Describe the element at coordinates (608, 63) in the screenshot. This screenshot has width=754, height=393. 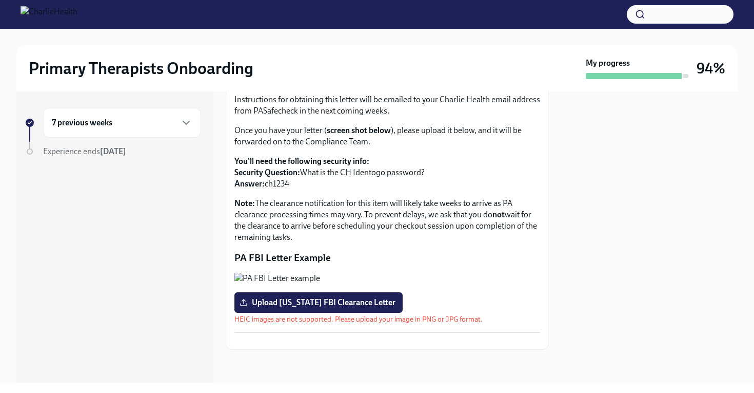
I see `strong: My progress` at that location.